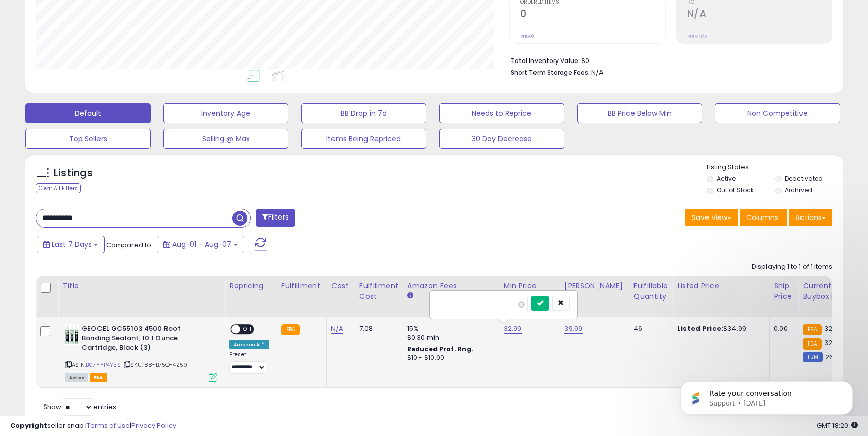  I want to click on a: Terms of Use, so click(108, 425).